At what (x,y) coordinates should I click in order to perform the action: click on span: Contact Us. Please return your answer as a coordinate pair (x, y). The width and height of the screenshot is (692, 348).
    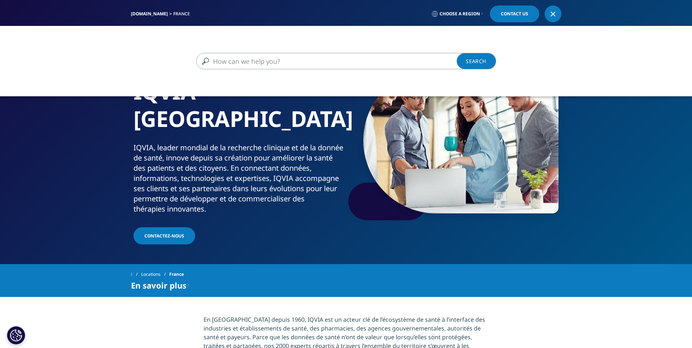
    Looking at the image, I should click on (514, 14).